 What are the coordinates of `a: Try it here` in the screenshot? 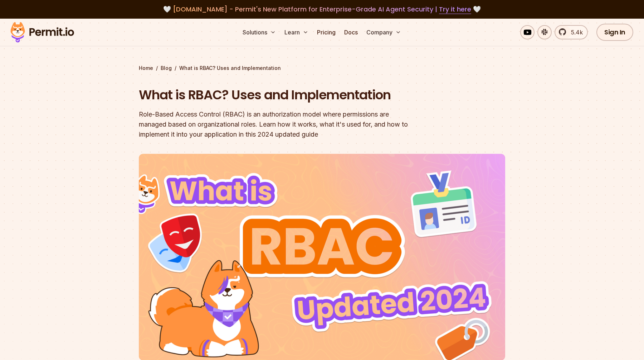 It's located at (455, 10).